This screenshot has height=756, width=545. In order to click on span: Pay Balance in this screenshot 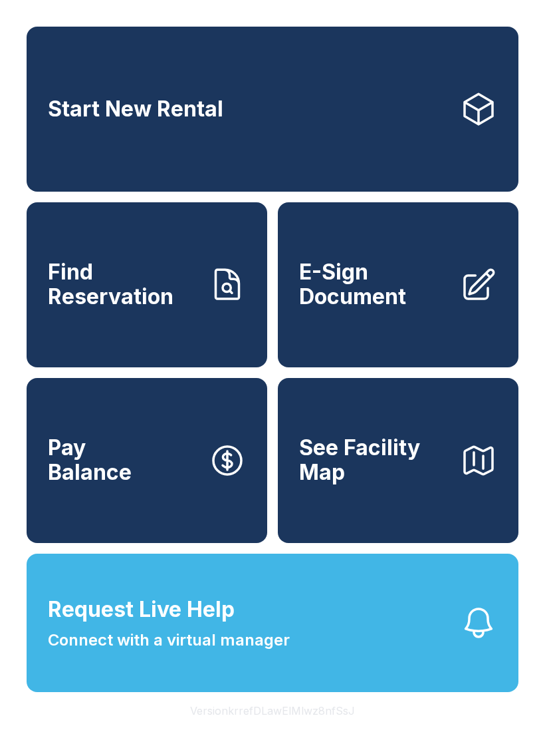, I will do `click(90, 460)`.